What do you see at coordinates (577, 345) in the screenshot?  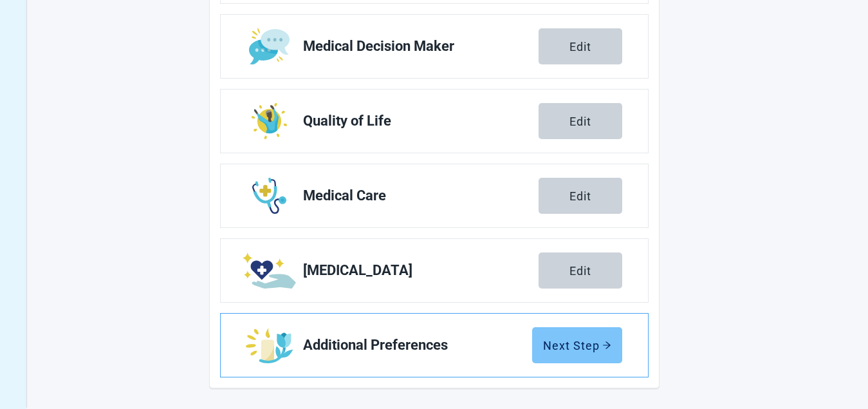 I see `button: Next Steparrow-right` at bounding box center [577, 345].